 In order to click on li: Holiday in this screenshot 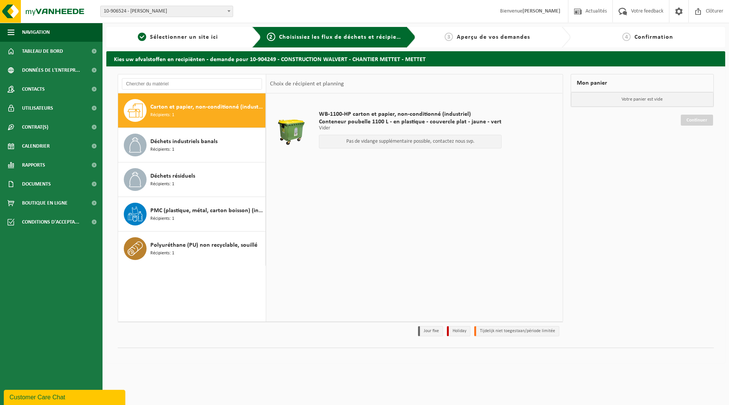, I will do `click(459, 331)`.